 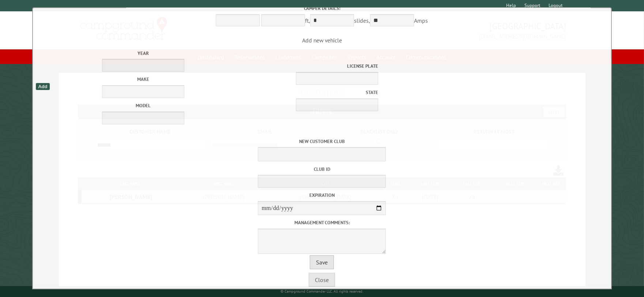 What do you see at coordinates (322, 222) in the screenshot?
I see `label: Management comments:` at bounding box center [322, 222].